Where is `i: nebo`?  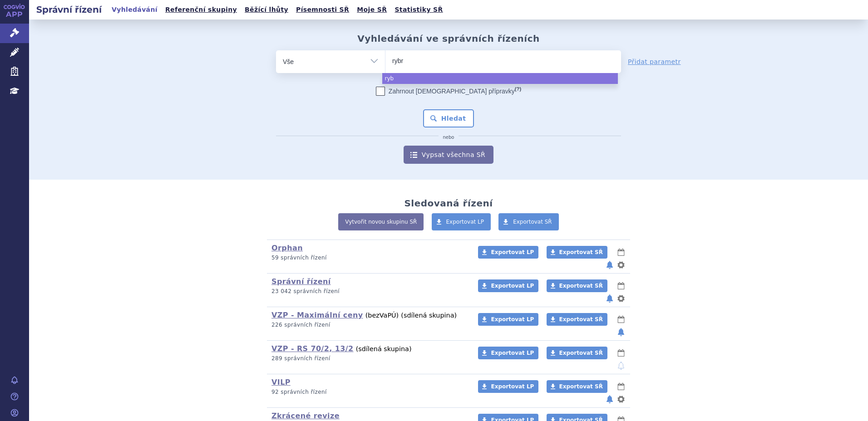 i: nebo is located at coordinates (449, 138).